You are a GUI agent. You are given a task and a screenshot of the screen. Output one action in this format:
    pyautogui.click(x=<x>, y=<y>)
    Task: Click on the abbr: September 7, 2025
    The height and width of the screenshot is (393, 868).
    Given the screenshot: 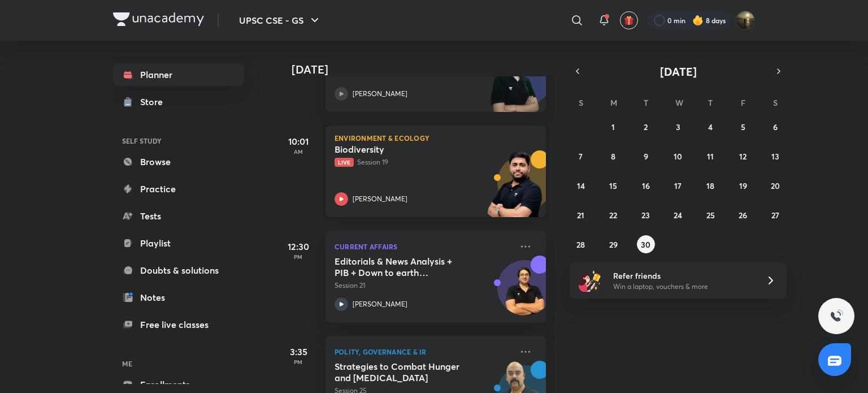 What is the action you would take?
    pyautogui.click(x=580, y=156)
    